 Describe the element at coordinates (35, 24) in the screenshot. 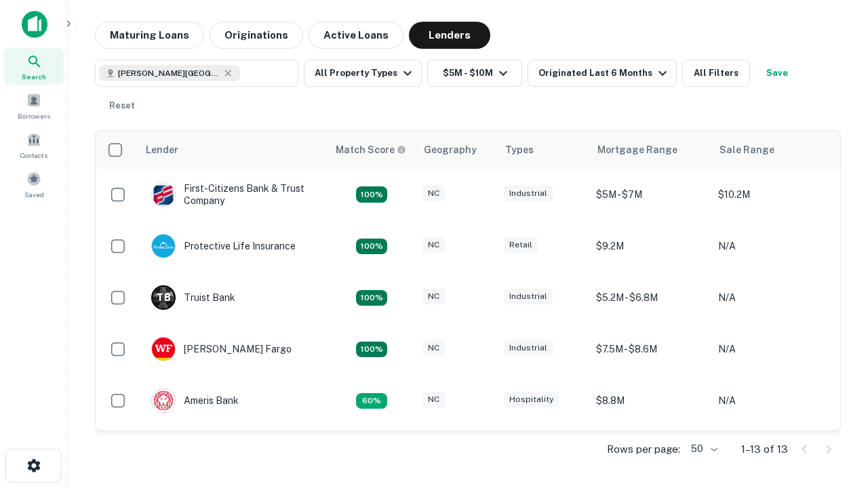

I see `img: capitalize-icon.png` at that location.